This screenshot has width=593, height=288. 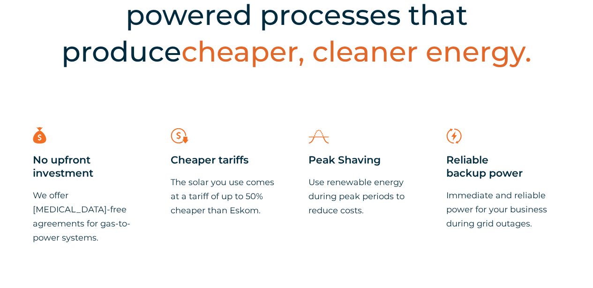 What do you see at coordinates (345, 160) in the screenshot?
I see `span: Peak Shaving` at bounding box center [345, 160].